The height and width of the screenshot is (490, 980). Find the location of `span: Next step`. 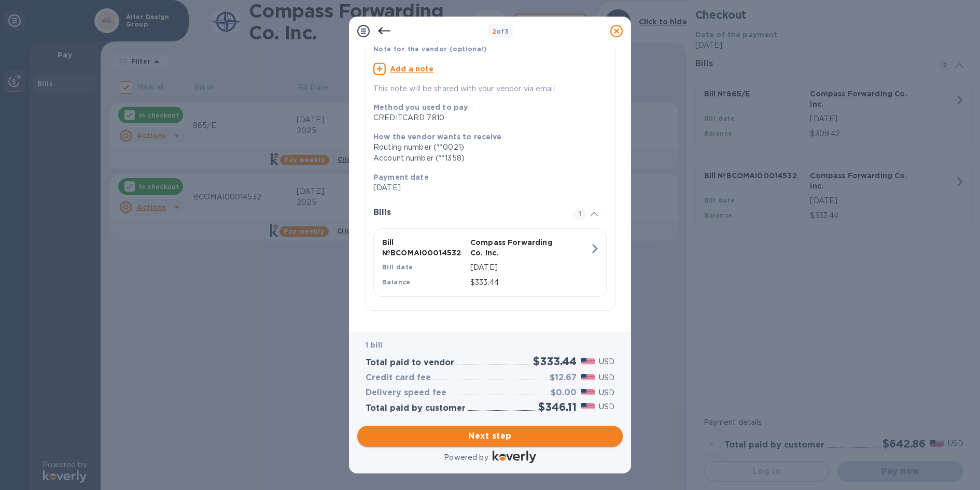

span: Next step is located at coordinates (490, 436).